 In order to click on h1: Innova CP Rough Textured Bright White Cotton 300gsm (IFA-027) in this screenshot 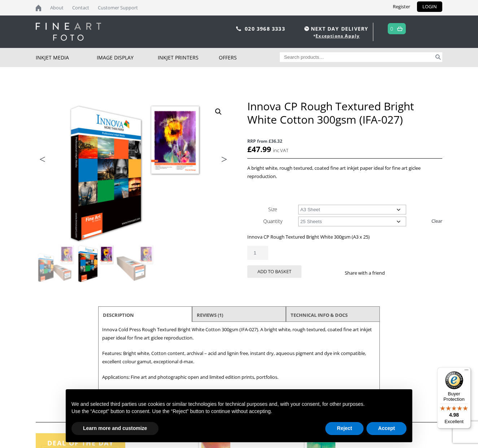, I will do `click(344, 113)`.